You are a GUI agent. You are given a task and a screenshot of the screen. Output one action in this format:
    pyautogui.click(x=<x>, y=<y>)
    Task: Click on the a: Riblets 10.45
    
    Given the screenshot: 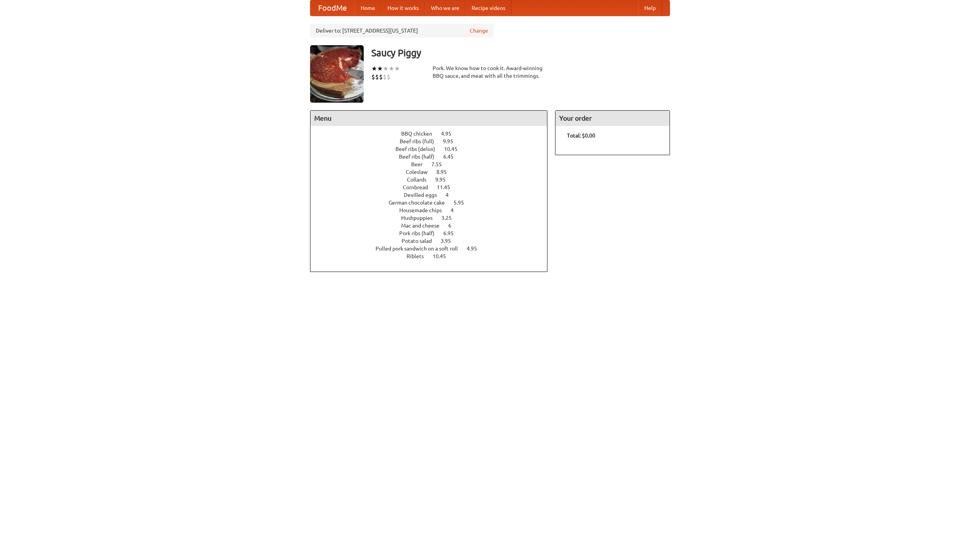 What is the action you would take?
    pyautogui.click(x=434, y=256)
    